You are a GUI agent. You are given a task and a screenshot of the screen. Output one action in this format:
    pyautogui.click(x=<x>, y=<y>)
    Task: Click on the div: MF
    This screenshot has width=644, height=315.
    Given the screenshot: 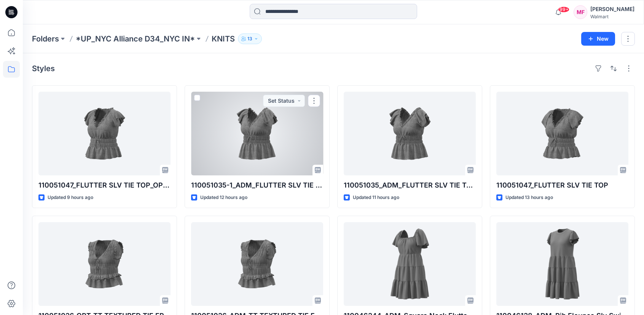 What is the action you would take?
    pyautogui.click(x=580, y=12)
    